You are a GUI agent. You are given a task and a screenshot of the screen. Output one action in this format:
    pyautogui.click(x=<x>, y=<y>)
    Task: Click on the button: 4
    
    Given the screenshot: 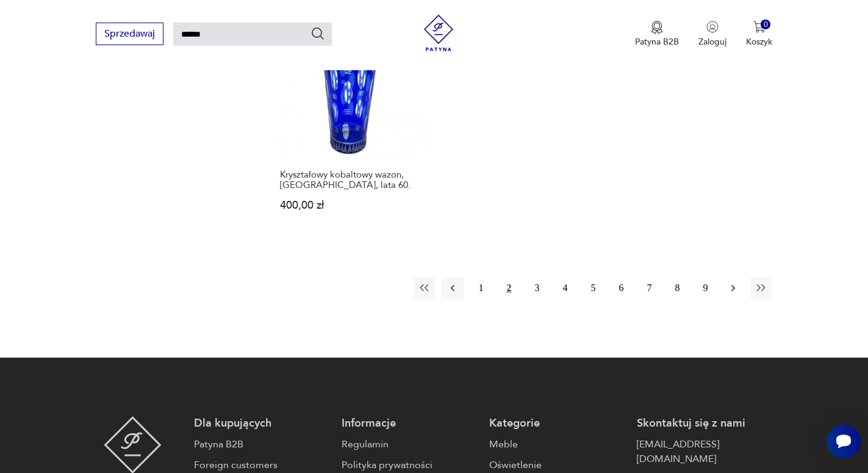 What is the action you would take?
    pyautogui.click(x=565, y=288)
    